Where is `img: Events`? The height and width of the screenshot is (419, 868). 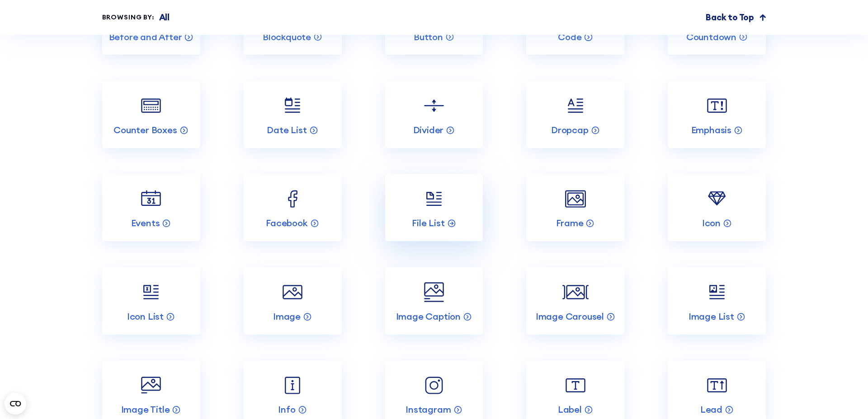 img: Events is located at coordinates (151, 199).